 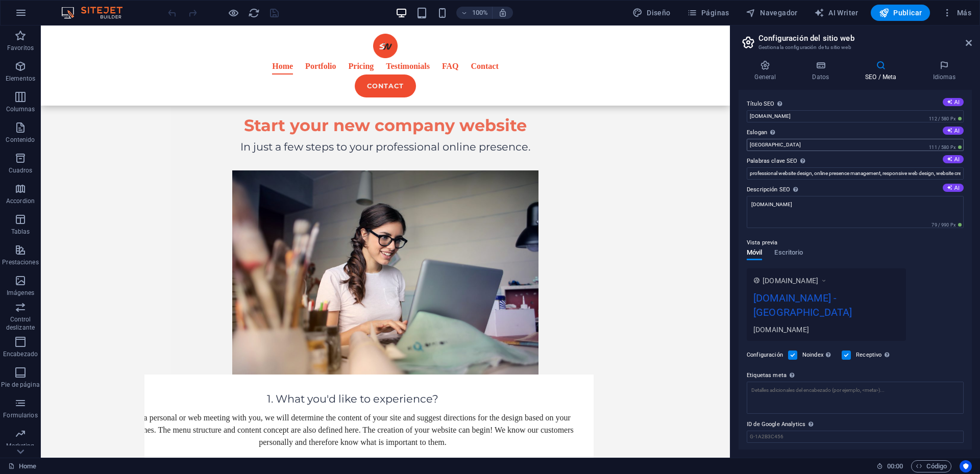 I want to click on label: Eslogan, so click(x=855, y=133).